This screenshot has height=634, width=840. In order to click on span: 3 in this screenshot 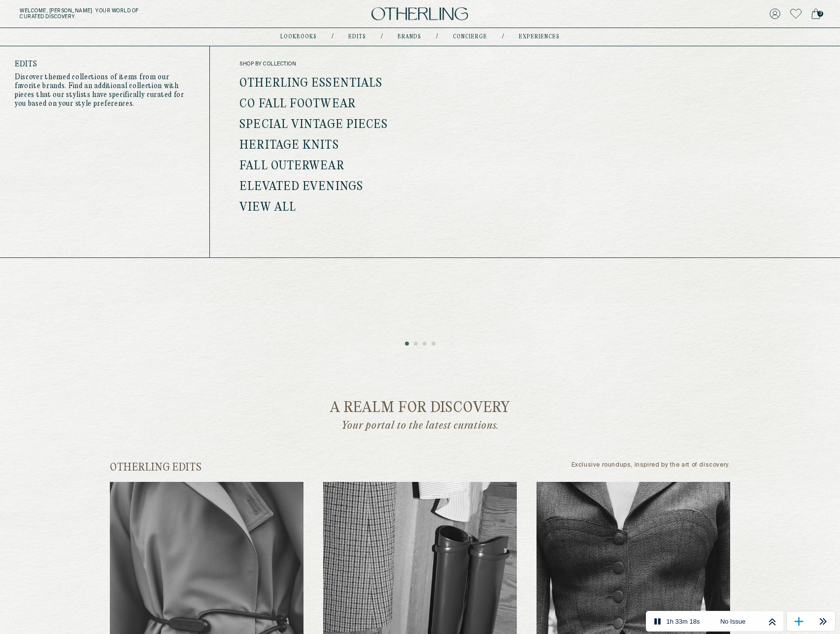, I will do `click(820, 13)`.